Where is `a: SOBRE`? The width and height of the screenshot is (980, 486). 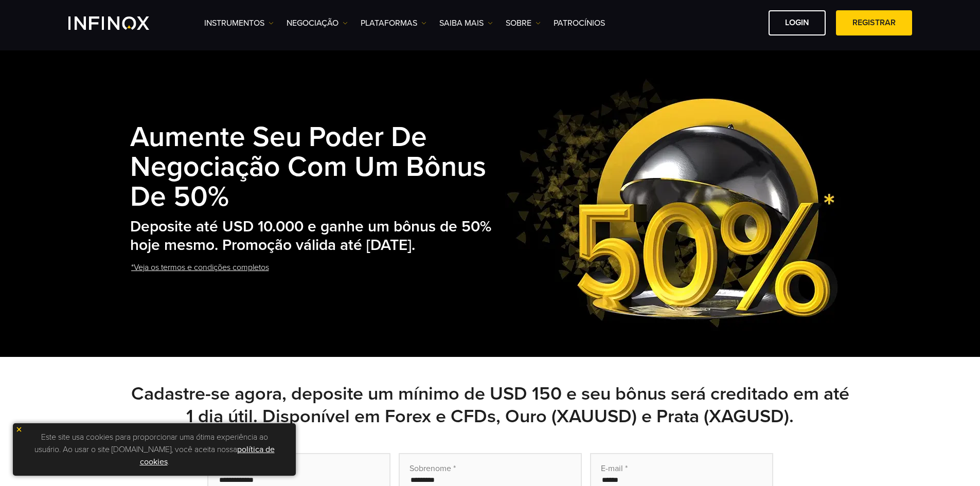 a: SOBRE is located at coordinates (523, 23).